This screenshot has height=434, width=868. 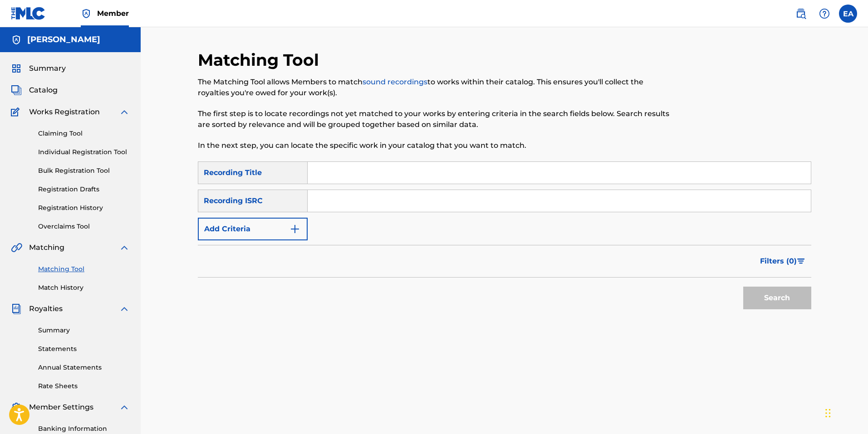 I want to click on img: Royalties, so click(x=16, y=309).